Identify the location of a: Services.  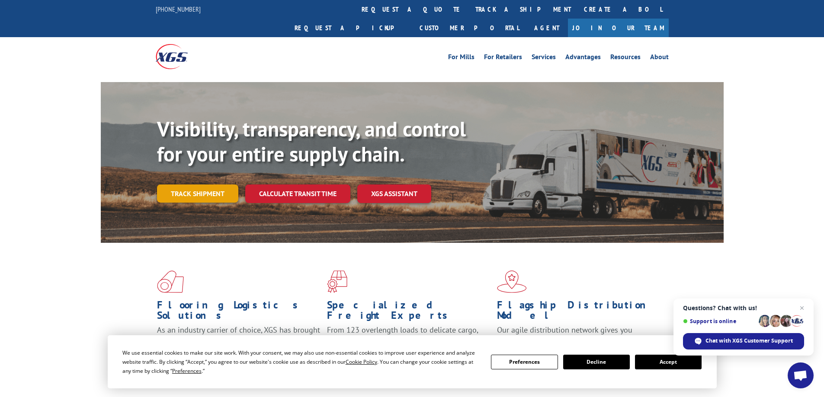
(543, 58).